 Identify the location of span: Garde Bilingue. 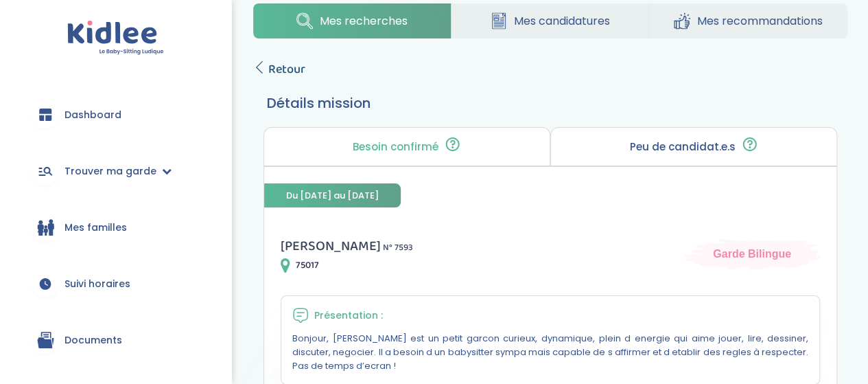
(752, 254).